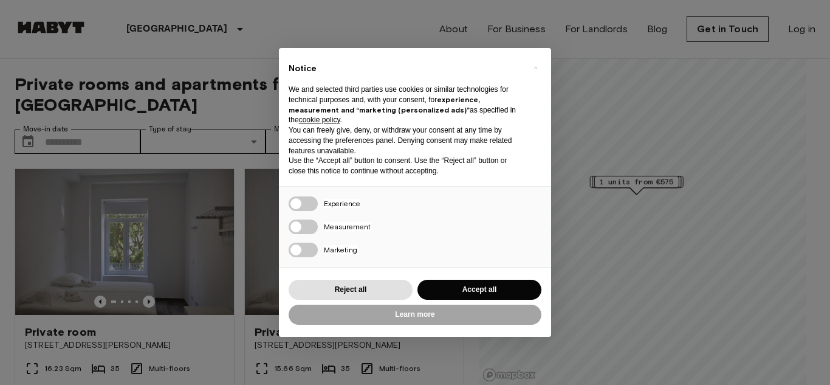 This screenshot has width=830, height=385. Describe the element at coordinates (347, 226) in the screenshot. I see `span: Measurement` at that location.